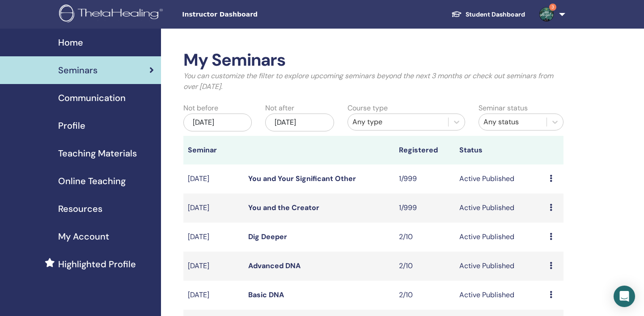 The height and width of the screenshot is (316, 644). Describe the element at coordinates (283, 207) in the screenshot. I see `a: You and the Creator` at that location.